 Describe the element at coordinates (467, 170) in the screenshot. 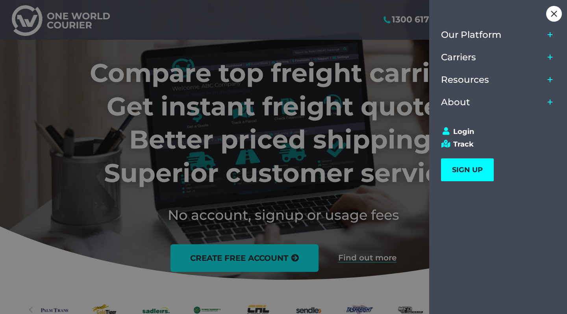

I see `a: SIGN UP` at that location.